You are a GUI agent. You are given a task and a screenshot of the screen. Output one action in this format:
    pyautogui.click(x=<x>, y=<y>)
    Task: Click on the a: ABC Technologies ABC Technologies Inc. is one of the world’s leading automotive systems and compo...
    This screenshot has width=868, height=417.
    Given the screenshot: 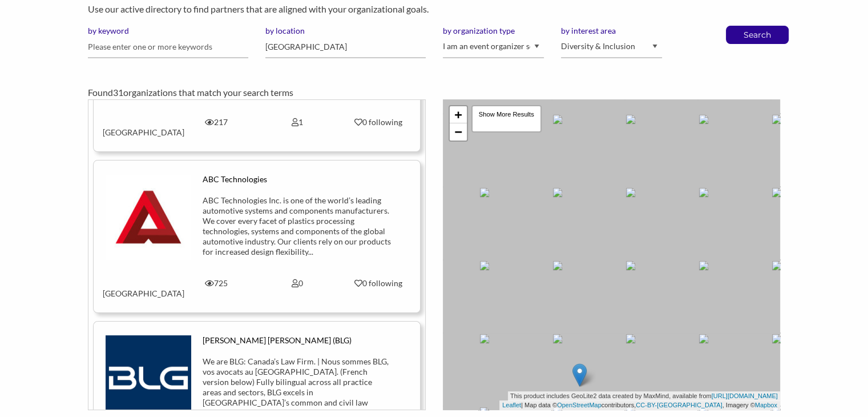 What is the action you would take?
    pyautogui.click(x=256, y=236)
    